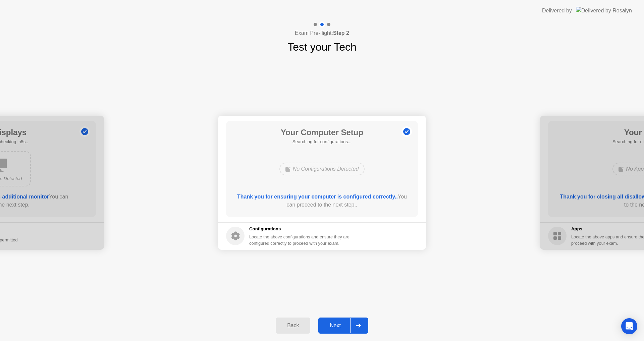 Image resolution: width=644 pixels, height=341 pixels. What do you see at coordinates (343, 326) in the screenshot?
I see `button: Next` at bounding box center [343, 326].